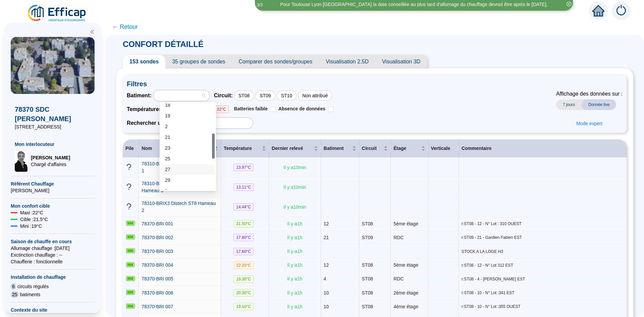 This screenshot has width=644, height=317. I want to click on span: Cible : 21.5 °C, so click(34, 219).